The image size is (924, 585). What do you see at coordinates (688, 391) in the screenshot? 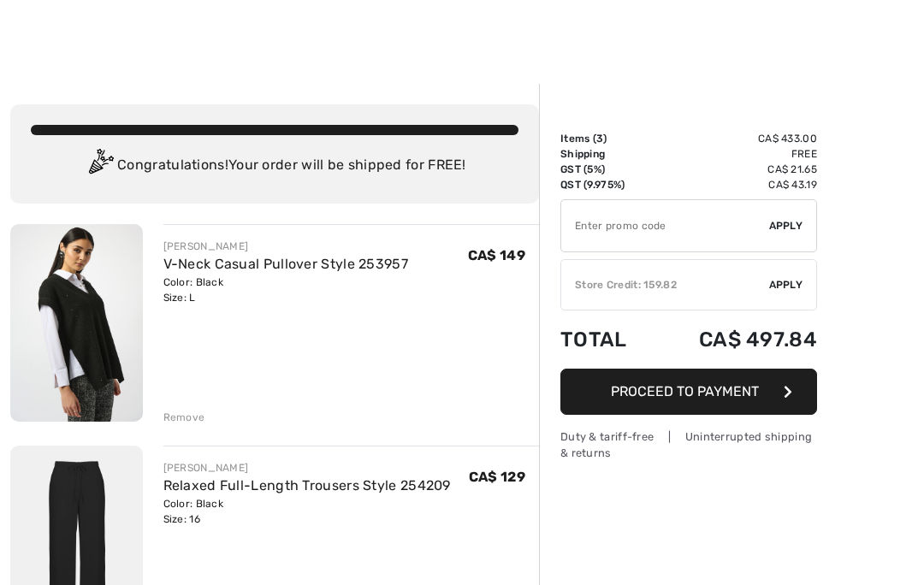
I see `button: Proceed to Payment` at bounding box center [688, 391].